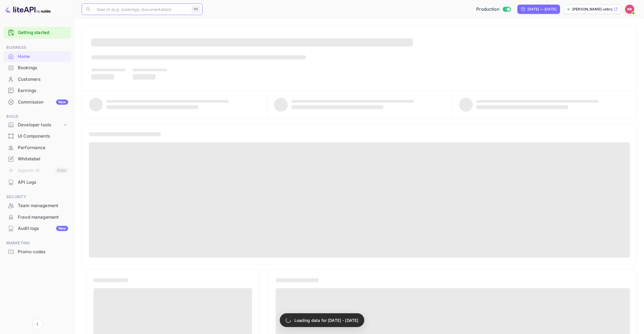 The height and width of the screenshot is (334, 644). I want to click on div: ⌘K, so click(196, 9).